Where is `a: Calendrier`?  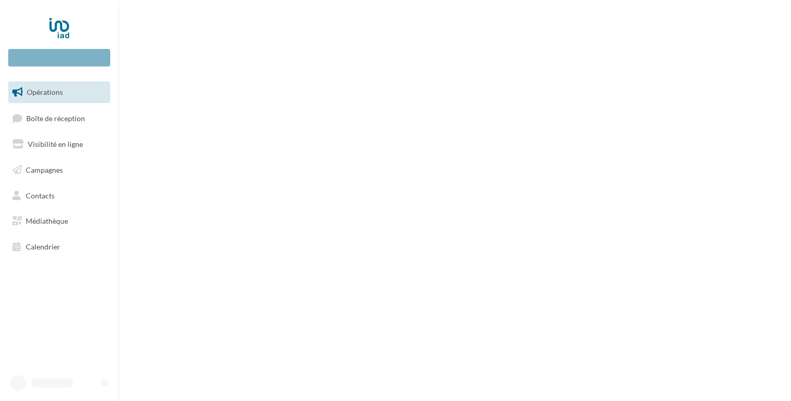 a: Calendrier is located at coordinates (59, 247).